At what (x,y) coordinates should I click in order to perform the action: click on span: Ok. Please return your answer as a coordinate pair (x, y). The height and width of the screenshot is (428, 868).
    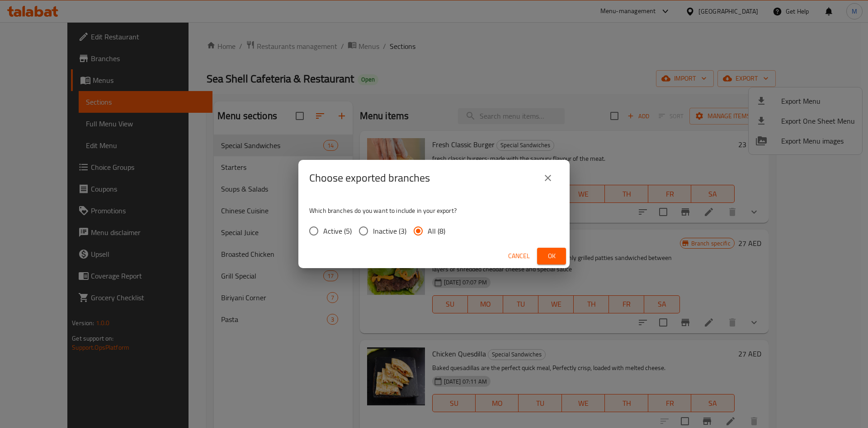
    Looking at the image, I should click on (552, 256).